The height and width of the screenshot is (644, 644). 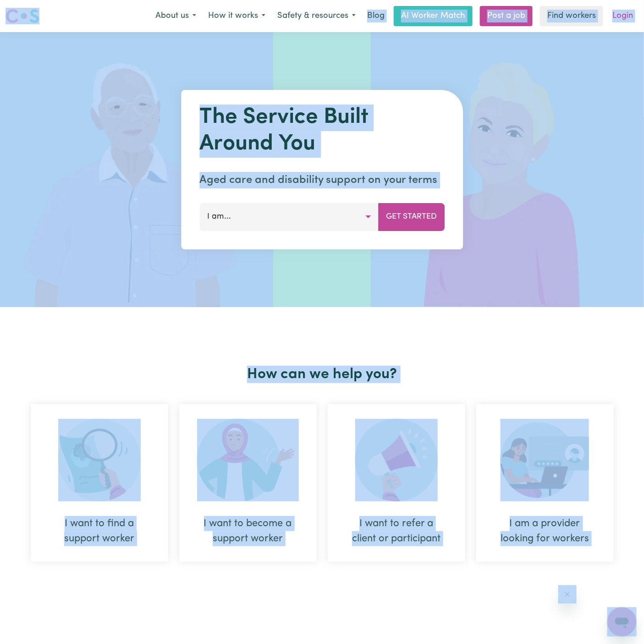 What do you see at coordinates (30, 10) in the screenshot?
I see `span: Need any help?` at bounding box center [30, 10].